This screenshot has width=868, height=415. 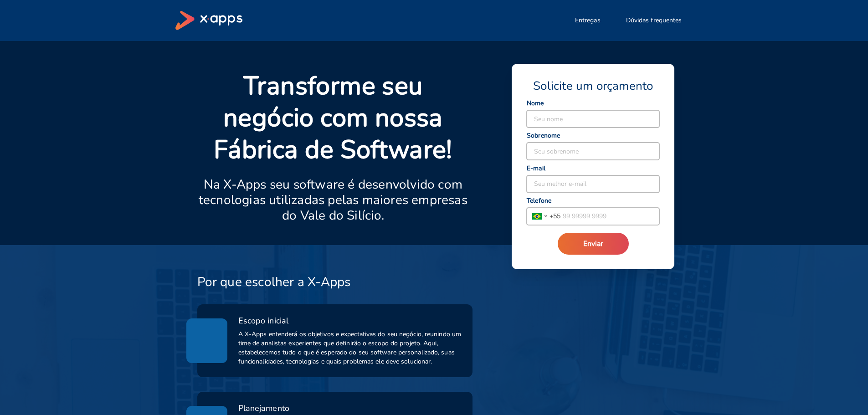 What do you see at coordinates (274, 282) in the screenshot?
I see `h3: Por que escolher a X-Apps` at bounding box center [274, 282].